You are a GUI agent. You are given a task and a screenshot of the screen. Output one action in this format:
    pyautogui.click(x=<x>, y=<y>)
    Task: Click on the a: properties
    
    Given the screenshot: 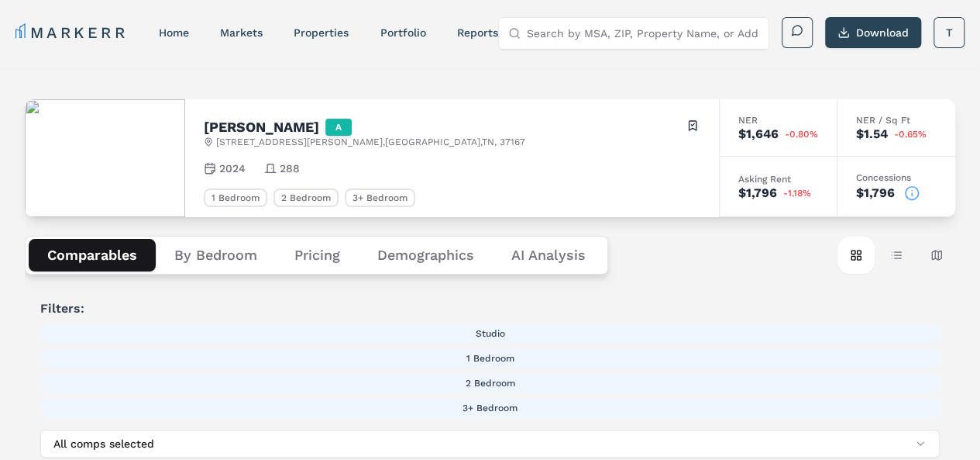 What is the action you would take?
    pyautogui.click(x=321, y=32)
    